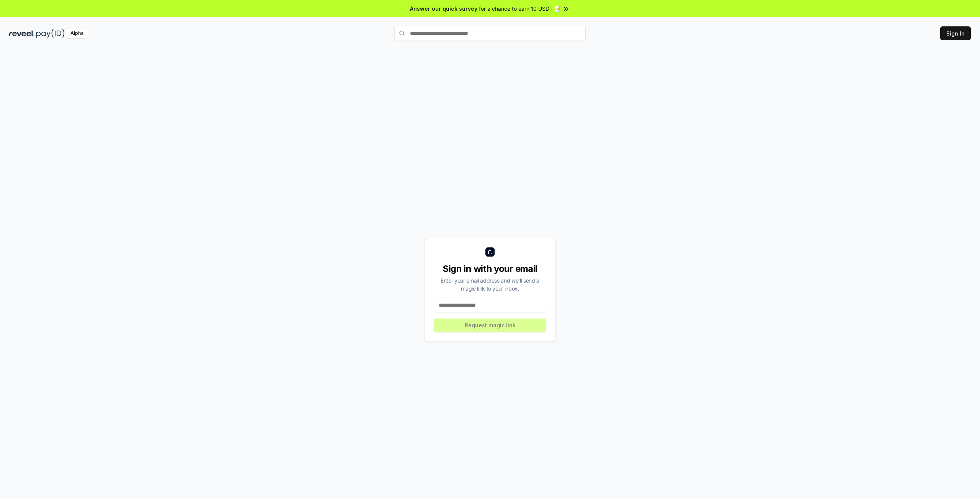 The height and width of the screenshot is (499, 980). Describe the element at coordinates (520, 8) in the screenshot. I see `span: for a chance to earn 10 USDT 📝` at that location.